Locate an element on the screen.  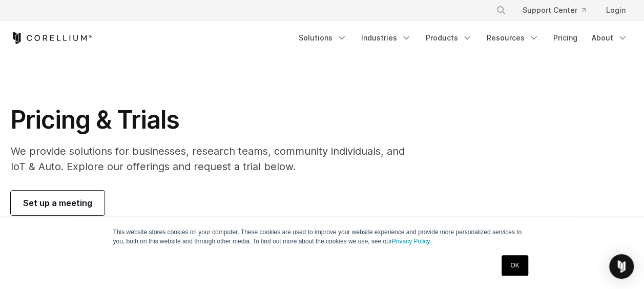
a: Support Center is located at coordinates (554, 10).